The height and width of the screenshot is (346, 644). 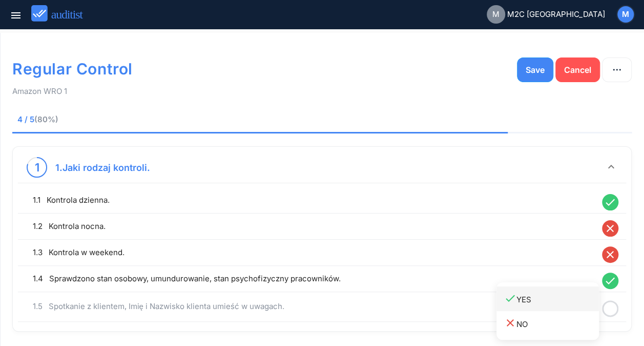 What do you see at coordinates (107, 119) in the screenshot?
I see `span: 4 / 5` at bounding box center [107, 119].